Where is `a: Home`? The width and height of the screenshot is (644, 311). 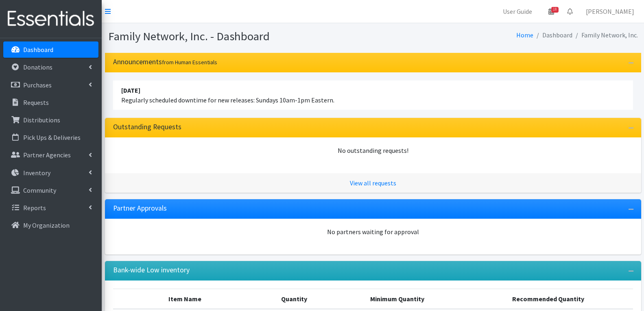
a: Home is located at coordinates (525, 35).